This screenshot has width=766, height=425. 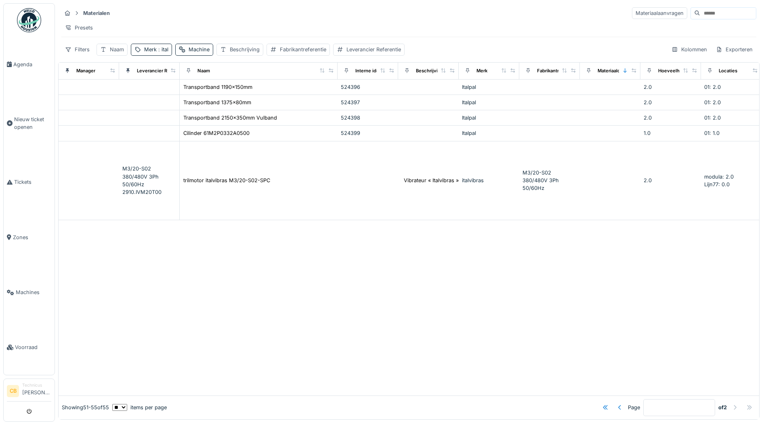 I want to click on span: Nieuw ticket openen, so click(x=33, y=123).